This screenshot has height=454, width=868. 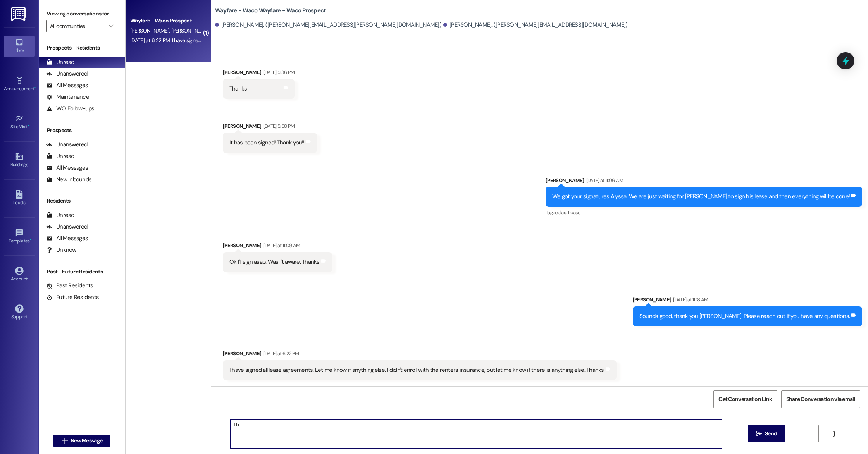 What do you see at coordinates (821, 399) in the screenshot?
I see `button: Share Conversation via email` at bounding box center [821, 399].